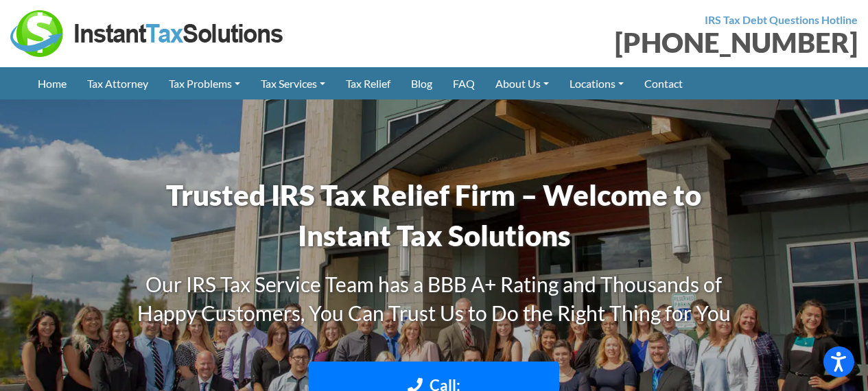 The image size is (868, 391). I want to click on a: FAQ, so click(464, 83).